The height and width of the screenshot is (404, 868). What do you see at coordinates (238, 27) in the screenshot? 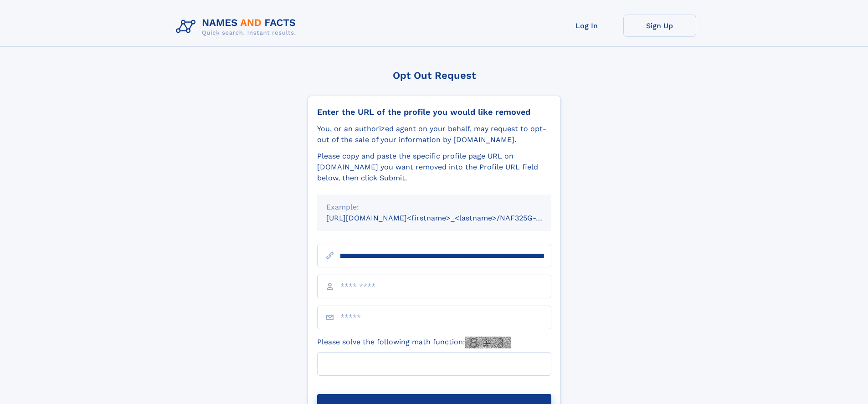
I see `img: Logo Names and Facts` at bounding box center [238, 27].